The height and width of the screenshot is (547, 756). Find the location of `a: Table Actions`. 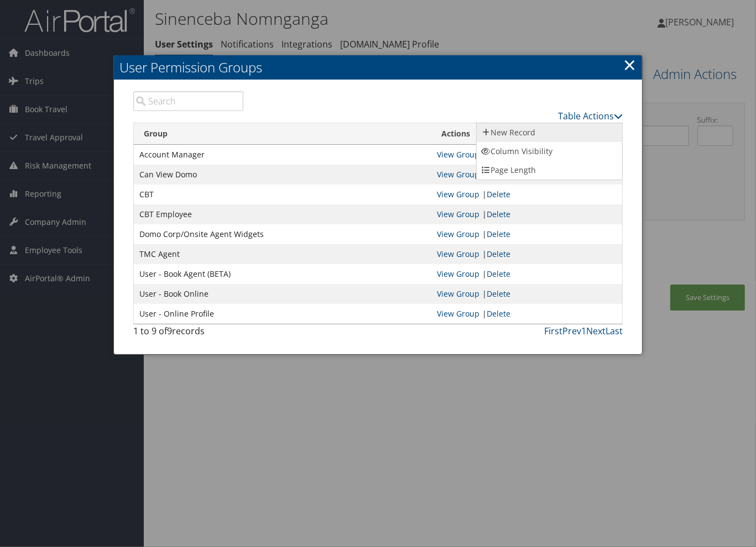

a: Table Actions is located at coordinates (591, 116).